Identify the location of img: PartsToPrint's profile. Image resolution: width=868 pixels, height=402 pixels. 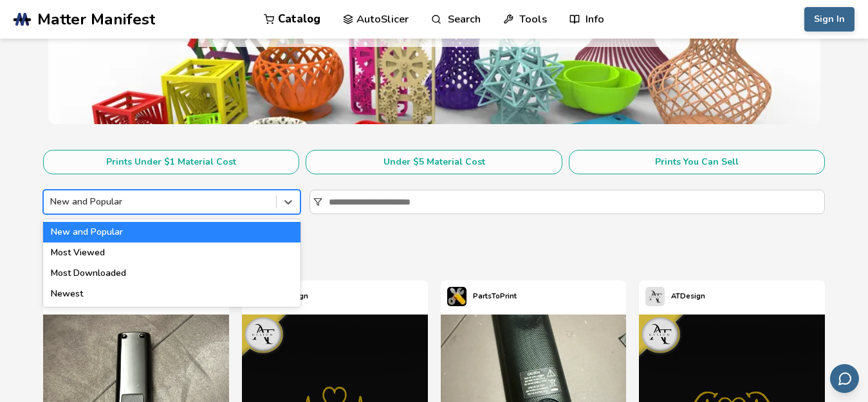
(457, 297).